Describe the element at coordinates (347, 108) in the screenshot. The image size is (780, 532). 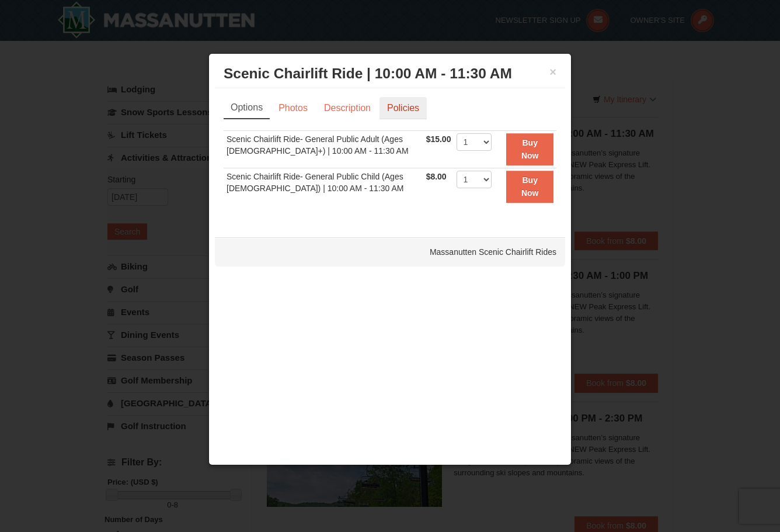
I see `a: Description` at that location.